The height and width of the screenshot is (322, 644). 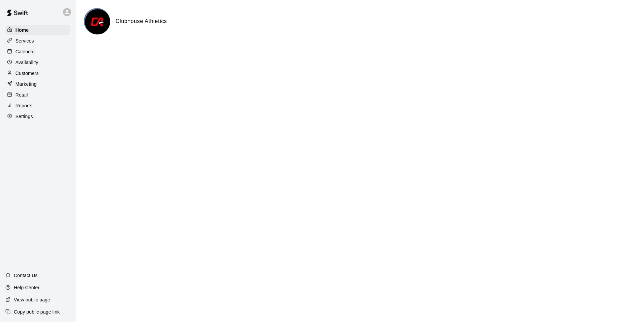 What do you see at coordinates (26, 84) in the screenshot?
I see `p: Marketing` at bounding box center [26, 84].